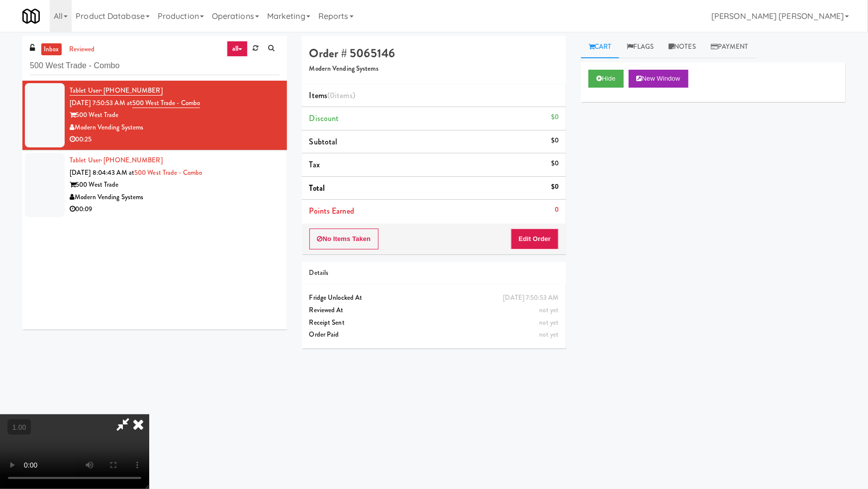  Describe the element at coordinates (535, 239) in the screenshot. I see `button: Edit Order` at that location.